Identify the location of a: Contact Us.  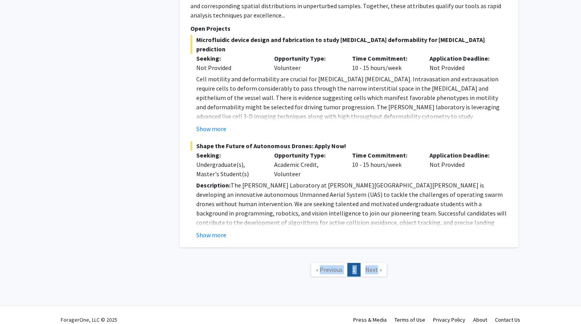
(507, 320).